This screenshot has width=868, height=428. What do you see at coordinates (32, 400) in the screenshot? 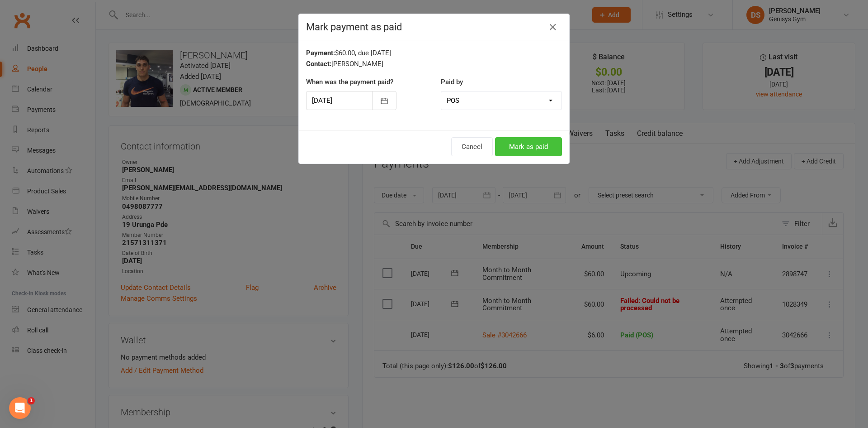
I see `span: 1` at bounding box center [32, 400].